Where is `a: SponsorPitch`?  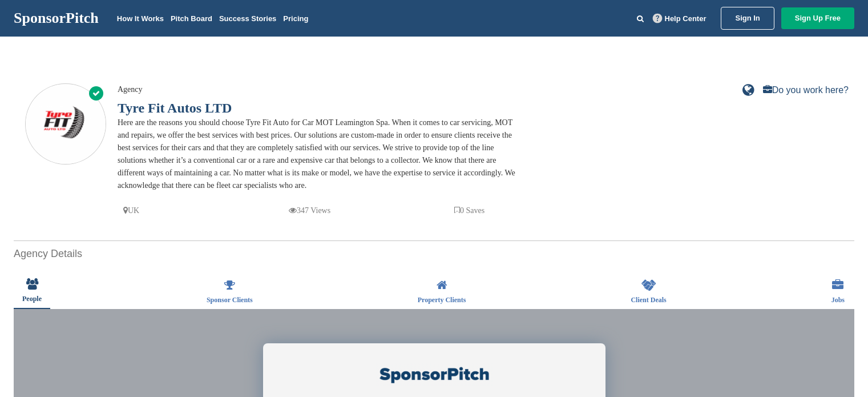
a: SponsorPitch is located at coordinates (56, 18).